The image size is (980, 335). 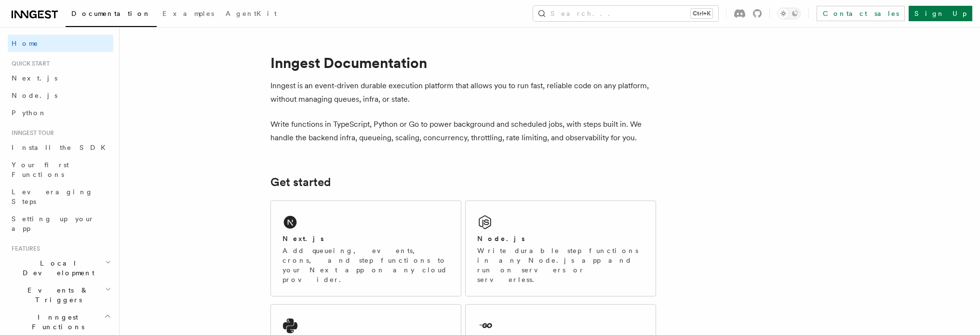 What do you see at coordinates (60, 78) in the screenshot?
I see `a: Next.js` at bounding box center [60, 78].